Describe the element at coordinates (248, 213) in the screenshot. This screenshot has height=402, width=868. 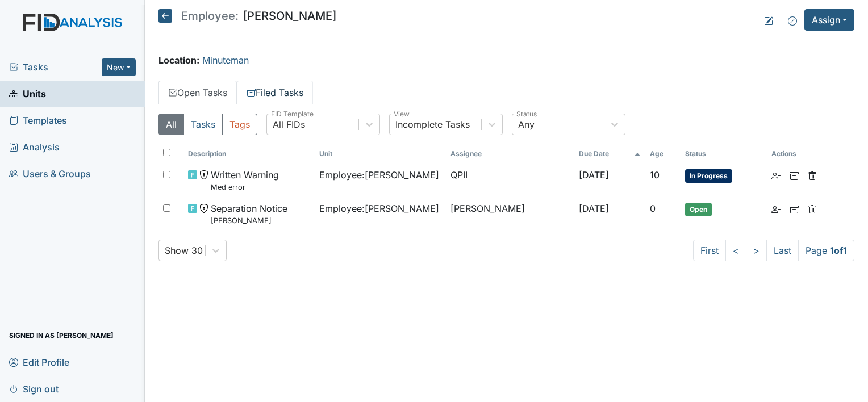
I see `span: Separation Notice Nyeshia Redmond` at that location.